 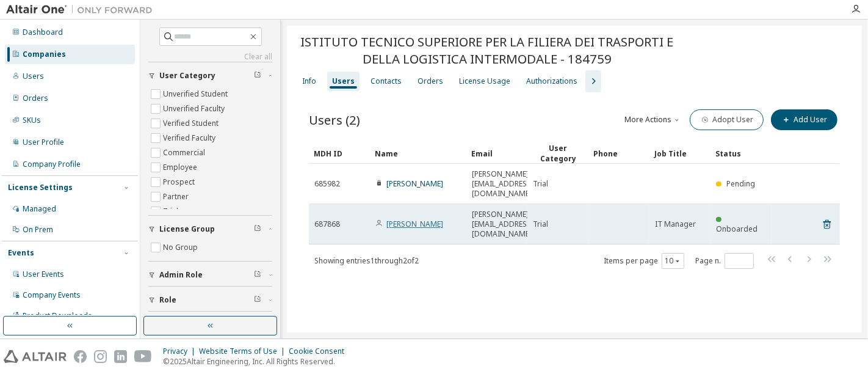 I want to click on label: Unverified Faculty, so click(x=195, y=109).